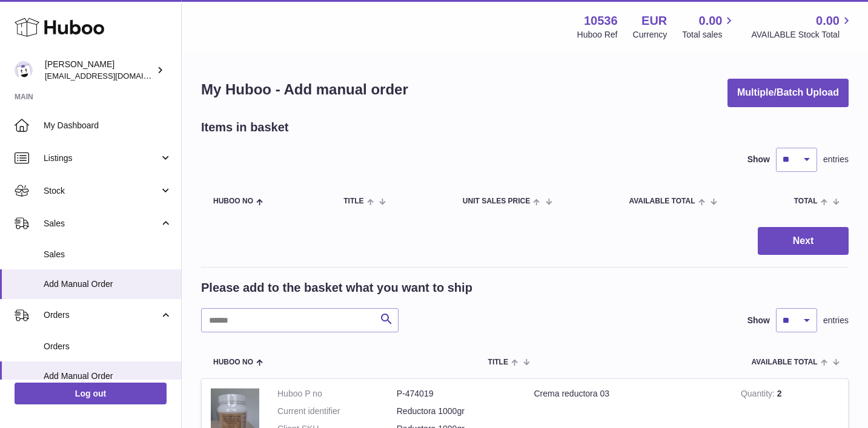 Image resolution: width=868 pixels, height=428 pixels. Describe the element at coordinates (655, 20) in the screenshot. I see `strong: EUR` at that location.